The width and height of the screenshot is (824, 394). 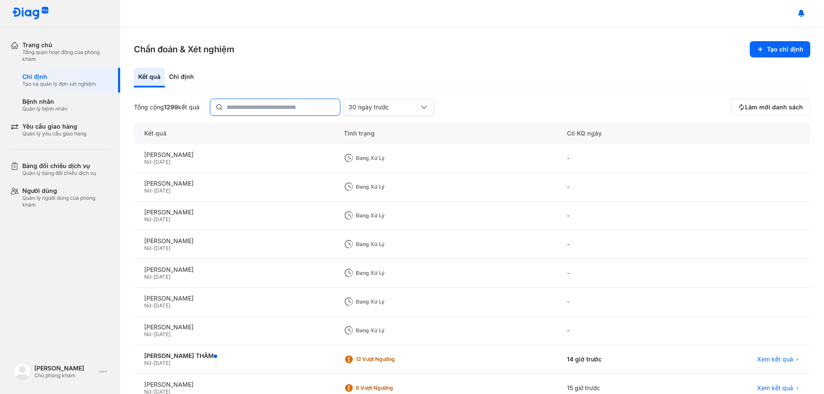 I want to click on div: 8 Vượt ngưỡng, so click(x=390, y=388).